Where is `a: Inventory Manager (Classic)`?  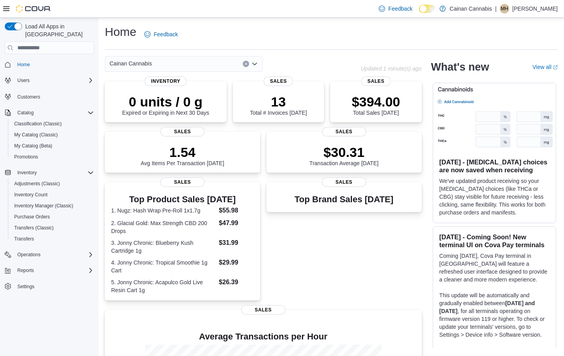 a: Inventory Manager (Classic) is located at coordinates (44, 206).